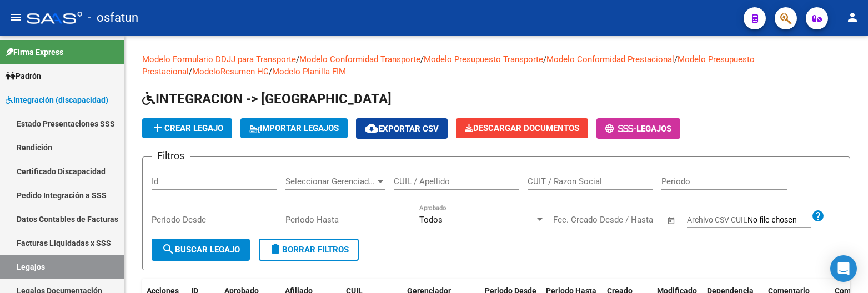 The image size is (868, 293). I want to click on button: Crear Legajo, so click(187, 128).